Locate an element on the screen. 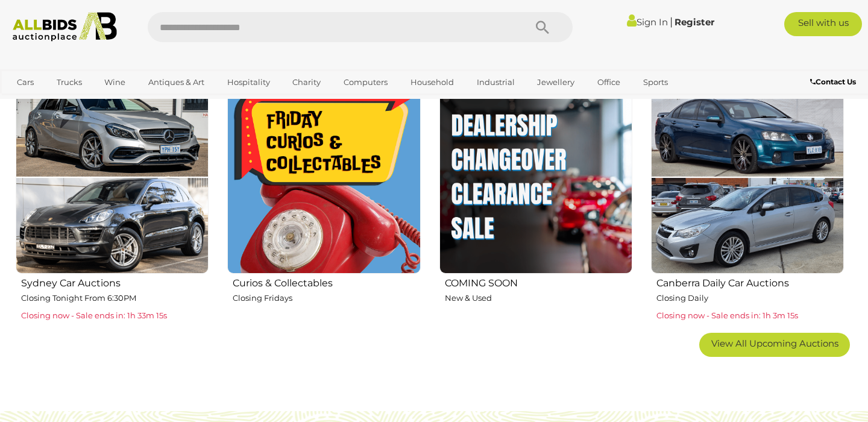  a: View All Upcoming Auctions is located at coordinates (775, 345).